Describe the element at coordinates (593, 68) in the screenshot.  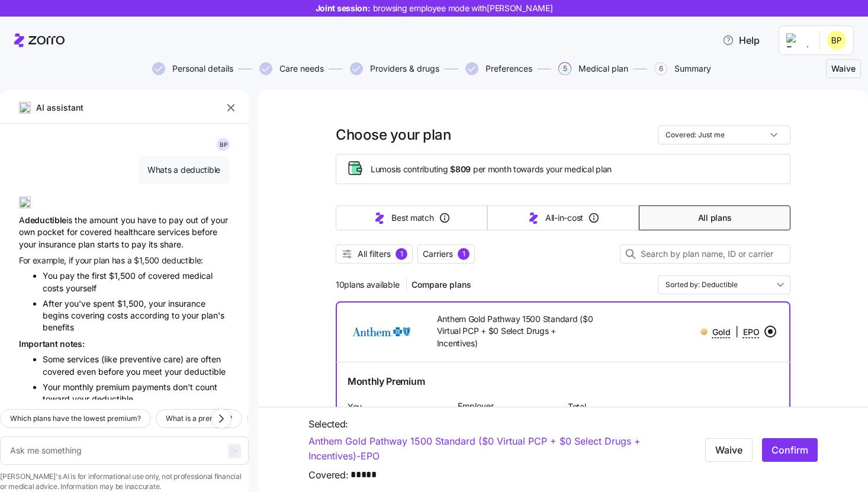
I see `button: 5Medical plan` at that location.